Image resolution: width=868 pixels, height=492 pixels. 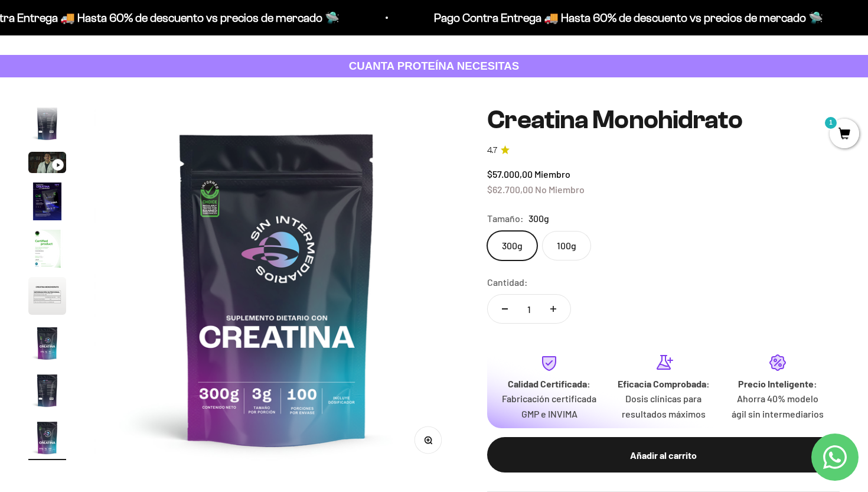 I want to click on p: Dosis clínicas para resultados máximos, so click(x=663, y=406).